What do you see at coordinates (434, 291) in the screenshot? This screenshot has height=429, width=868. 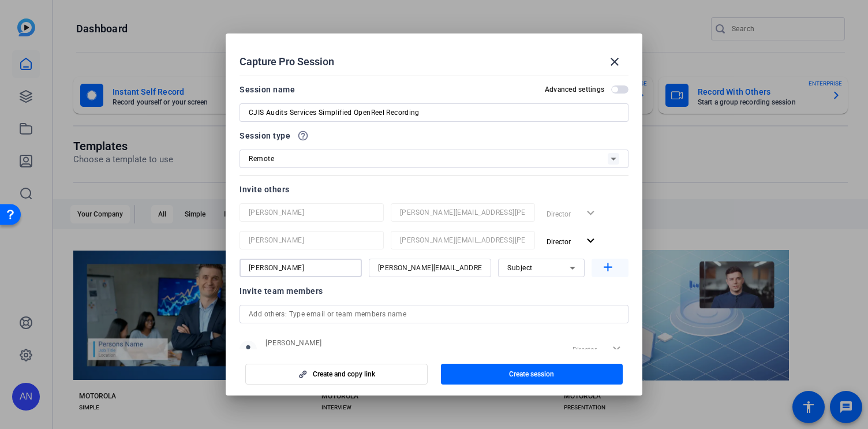 I see `div: Invite team members` at bounding box center [434, 291].